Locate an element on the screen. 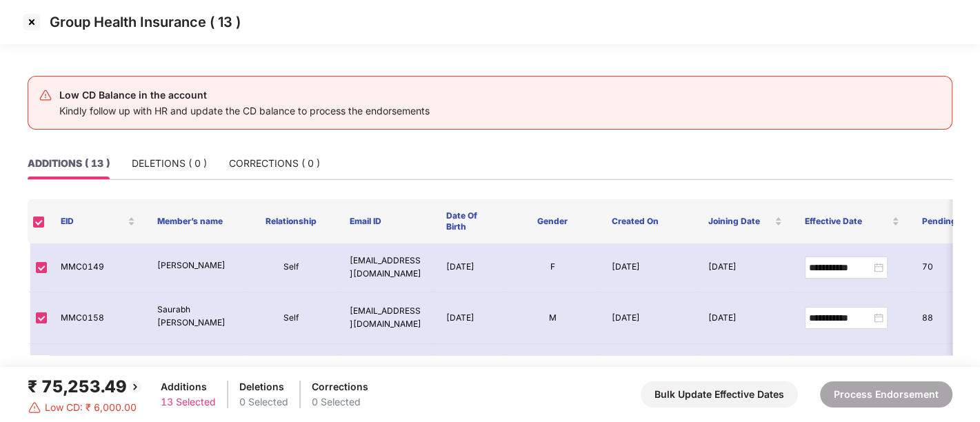 This screenshot has height=422, width=980. div: DELETIONS ( 0 ) is located at coordinates (169, 163).